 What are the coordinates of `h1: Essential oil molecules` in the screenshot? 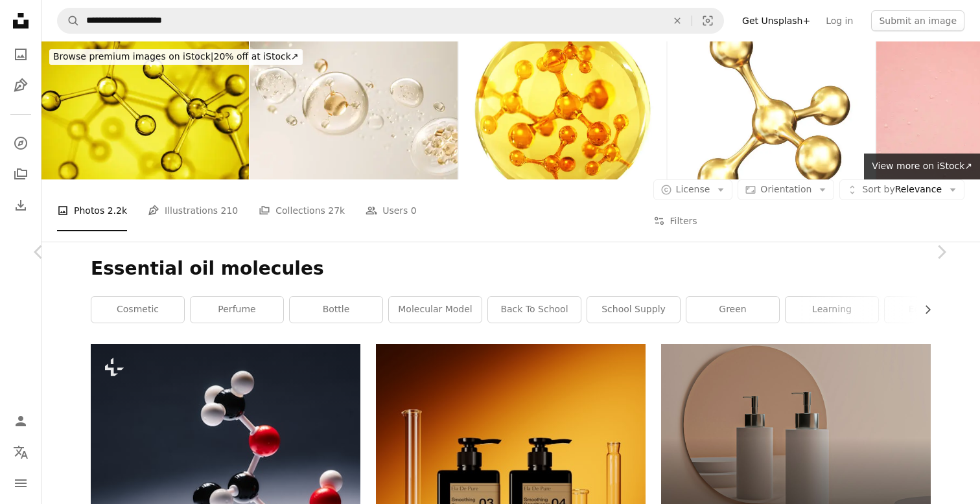 It's located at (511, 269).